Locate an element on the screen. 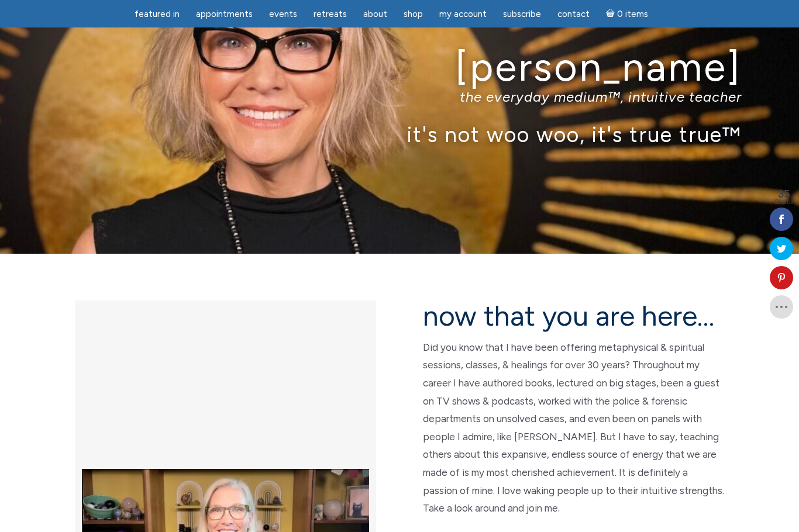 The width and height of the screenshot is (799, 532). p: it's not woo woo, it's true true™ is located at coordinates (400, 134).